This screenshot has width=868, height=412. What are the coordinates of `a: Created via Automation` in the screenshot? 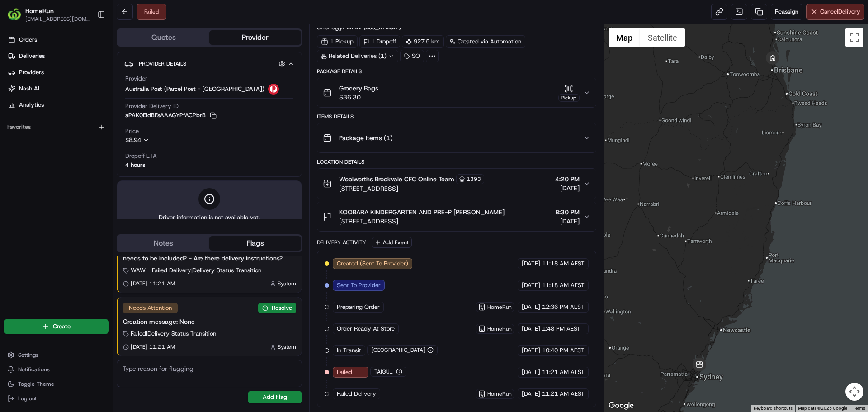 It's located at (485, 42).